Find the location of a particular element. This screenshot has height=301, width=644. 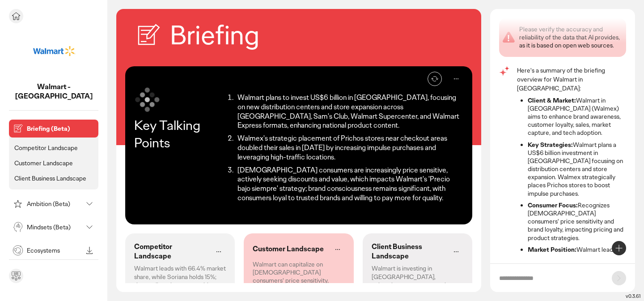

img: project avatar is located at coordinates (54, 51).